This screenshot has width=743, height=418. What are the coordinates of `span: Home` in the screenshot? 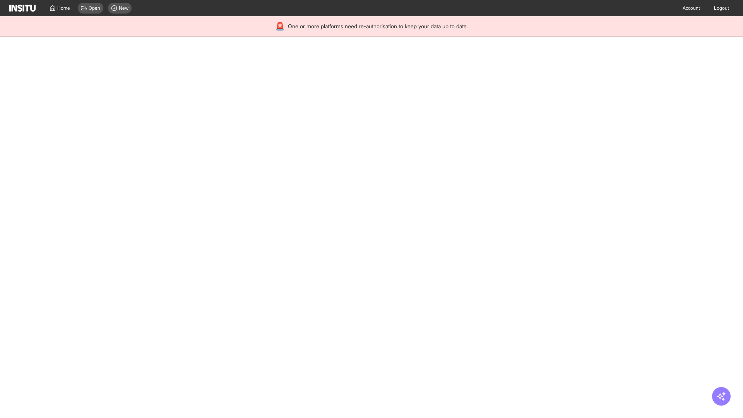 It's located at (63, 8).